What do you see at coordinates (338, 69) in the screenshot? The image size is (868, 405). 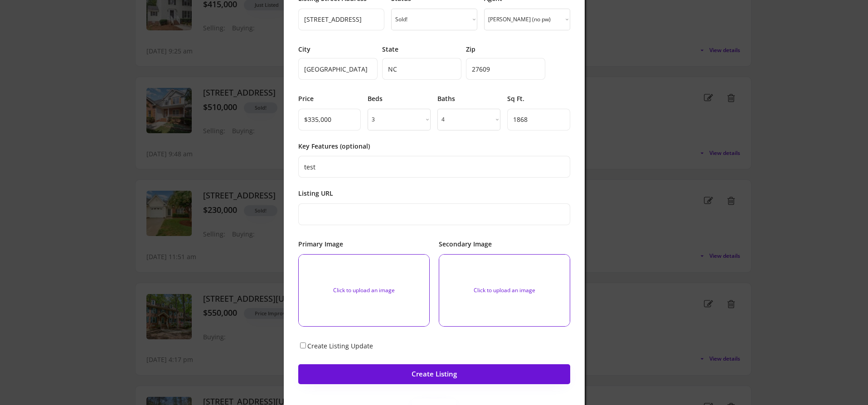 I see `input: Augusta` at bounding box center [338, 69].